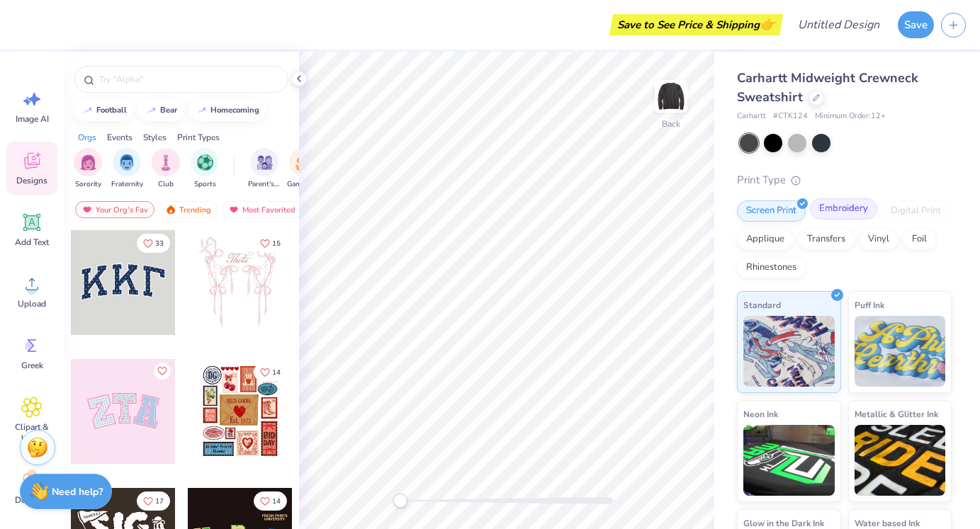  Describe the element at coordinates (166, 184) in the screenshot. I see `span: Club` at that location.